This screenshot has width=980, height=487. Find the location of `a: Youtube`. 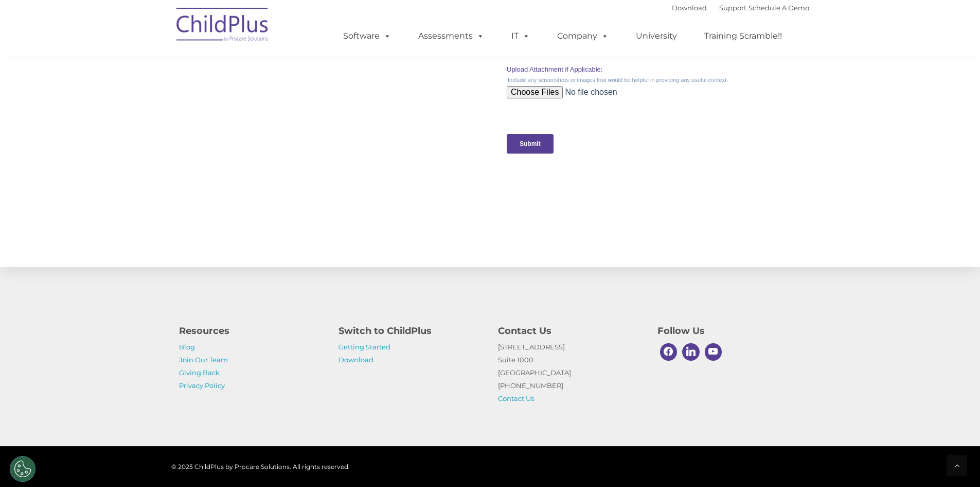

a: Youtube is located at coordinates (713, 351).